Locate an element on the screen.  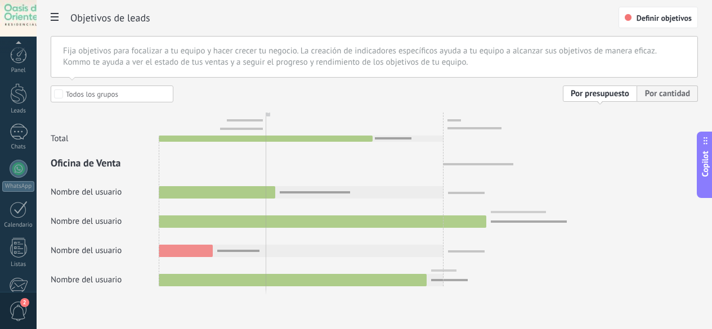
a: Definir objetivos is located at coordinates (658, 17).